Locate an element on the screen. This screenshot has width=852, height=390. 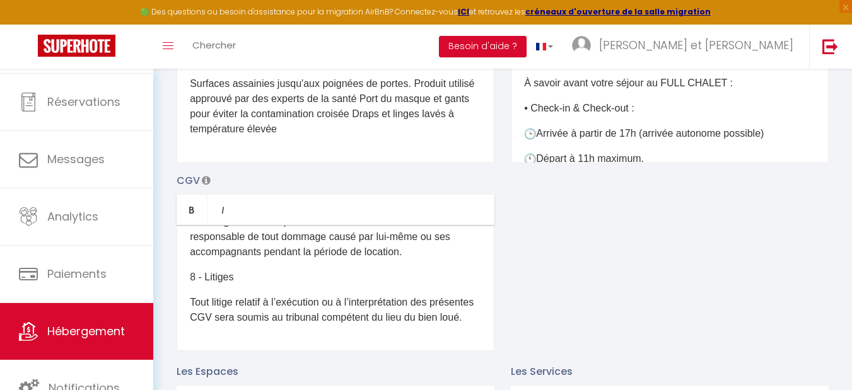
a: Bold is located at coordinates (192, 210).